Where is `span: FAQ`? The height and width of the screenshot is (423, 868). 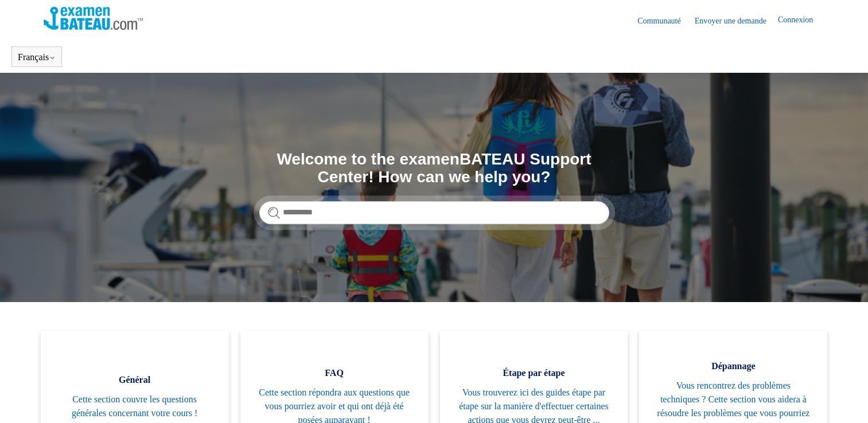
span: FAQ is located at coordinates (335, 373).